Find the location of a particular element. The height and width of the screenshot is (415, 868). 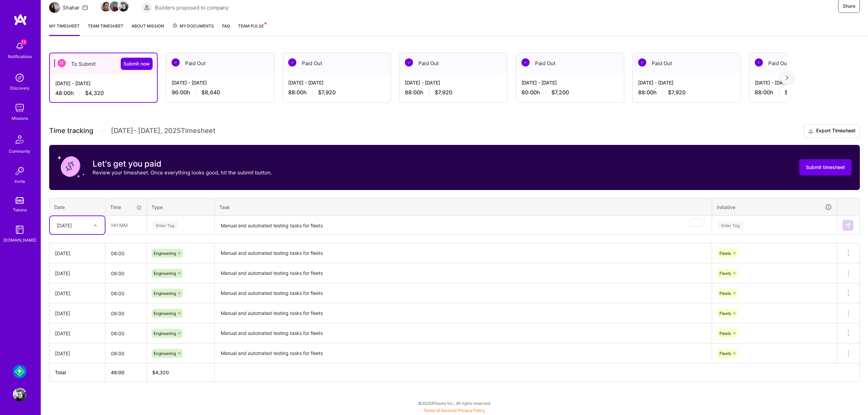

img: User Avatar is located at coordinates (20, 395).